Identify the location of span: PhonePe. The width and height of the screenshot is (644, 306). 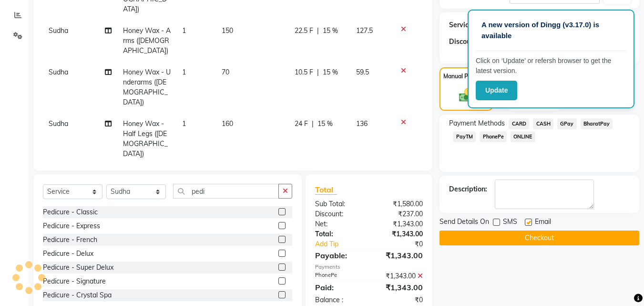
(493, 137).